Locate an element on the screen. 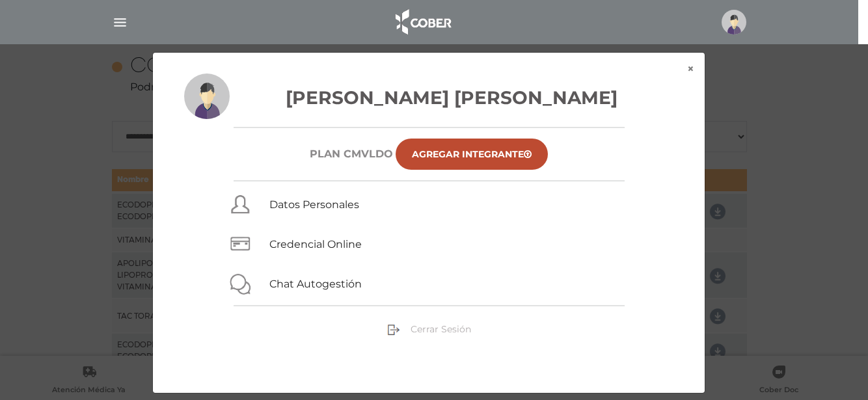 The width and height of the screenshot is (868, 400). a: Agregar Integrante is located at coordinates (472, 154).